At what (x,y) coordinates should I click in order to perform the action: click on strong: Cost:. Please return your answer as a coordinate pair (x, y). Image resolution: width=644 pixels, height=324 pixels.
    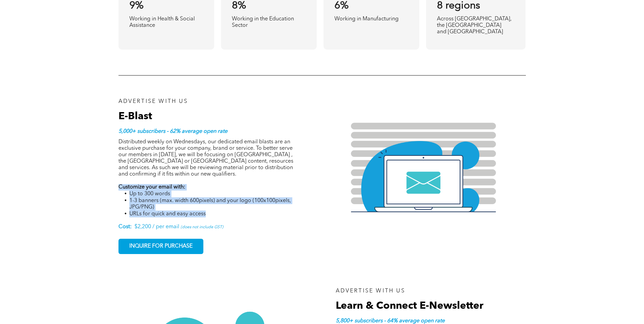
    Looking at the image, I should click on (125, 227).